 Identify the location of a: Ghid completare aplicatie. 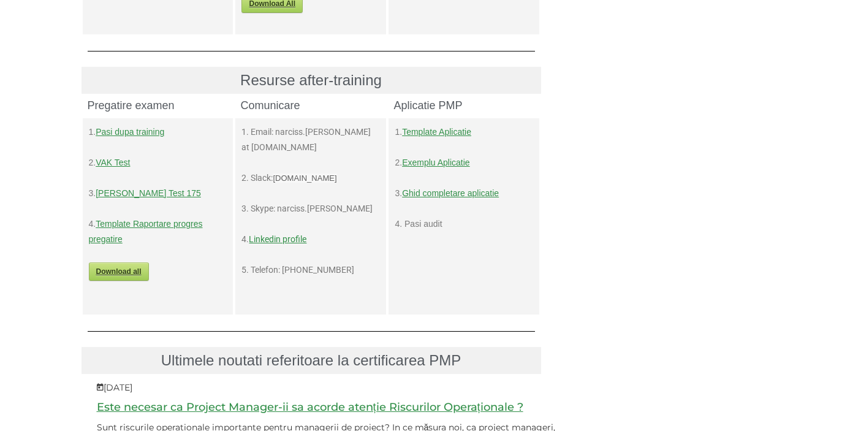
(450, 193).